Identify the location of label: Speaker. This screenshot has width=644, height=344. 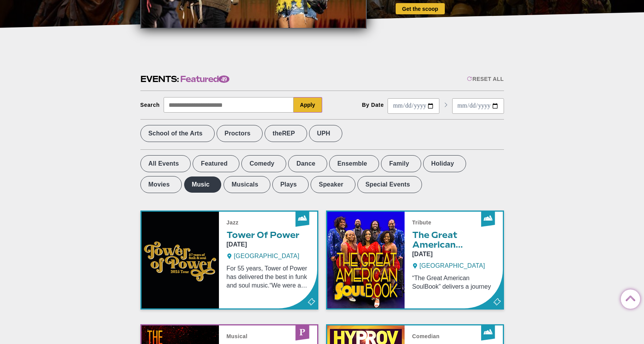
(332, 184).